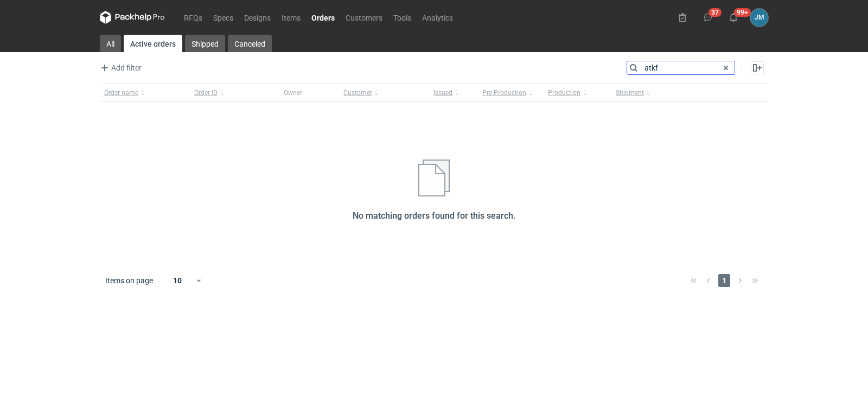 Image resolution: width=868 pixels, height=401 pixels. What do you see at coordinates (759, 18) in the screenshot?
I see `button: JM` at bounding box center [759, 18].